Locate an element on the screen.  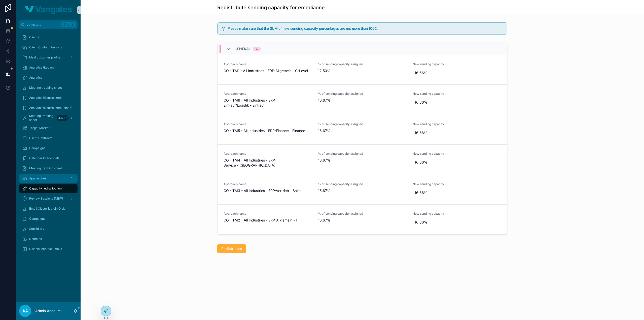
a: Client Contracts is located at coordinates (48, 138).